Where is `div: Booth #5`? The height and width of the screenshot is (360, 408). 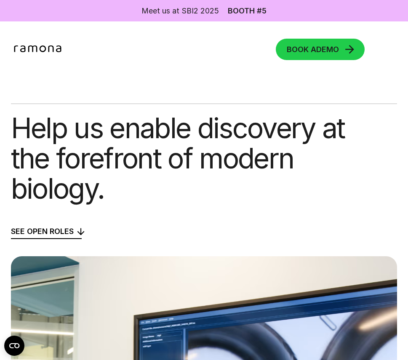
div: Booth #5 is located at coordinates (247, 11).